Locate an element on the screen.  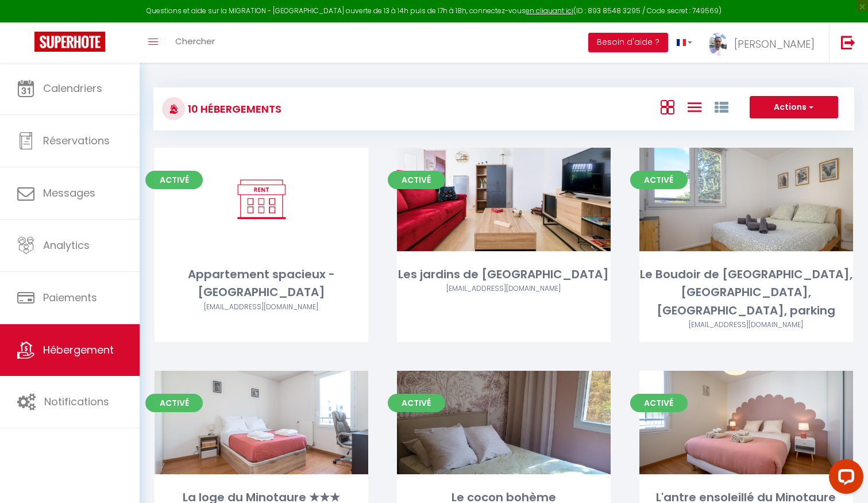
a: Vue en Box is located at coordinates (667, 107).